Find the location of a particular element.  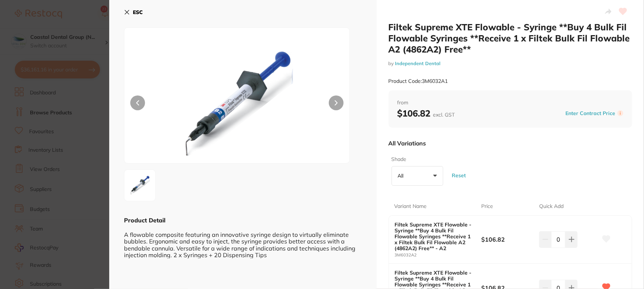

button: All is located at coordinates (417, 176).